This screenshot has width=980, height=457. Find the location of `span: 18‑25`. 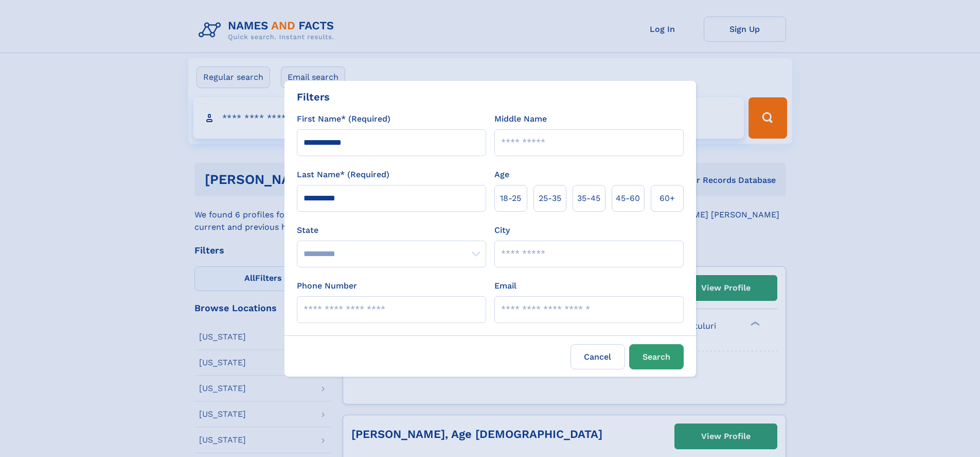

span: 18‑25 is located at coordinates (511, 198).